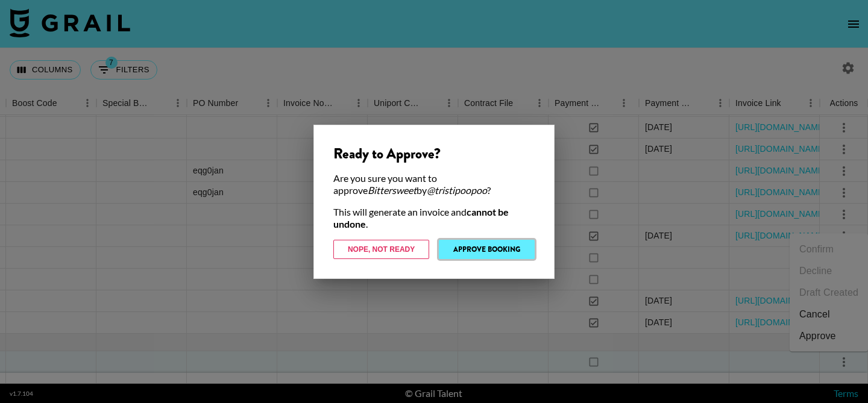 Image resolution: width=868 pixels, height=403 pixels. I want to click on em: Bittersweet, so click(392, 190).